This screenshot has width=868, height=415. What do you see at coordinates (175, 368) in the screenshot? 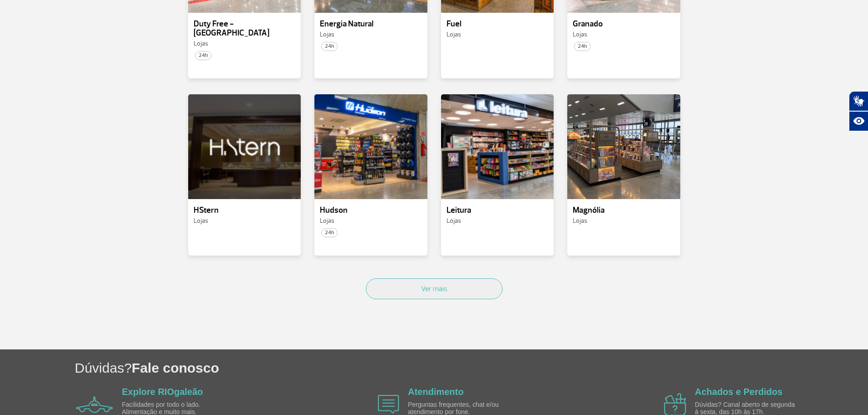
I see `span: Fale conosco` at bounding box center [175, 368].